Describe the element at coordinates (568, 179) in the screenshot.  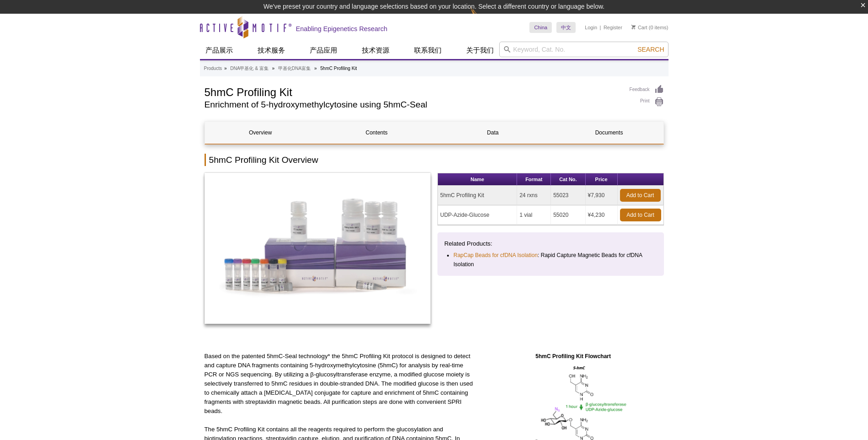
I see `th: Cat No.` at that location.